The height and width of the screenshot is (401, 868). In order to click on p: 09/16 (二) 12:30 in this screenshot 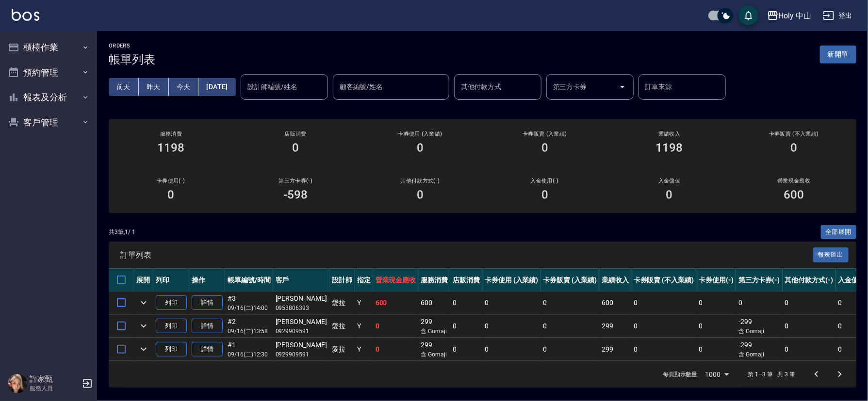, I will do `click(249, 355)`.